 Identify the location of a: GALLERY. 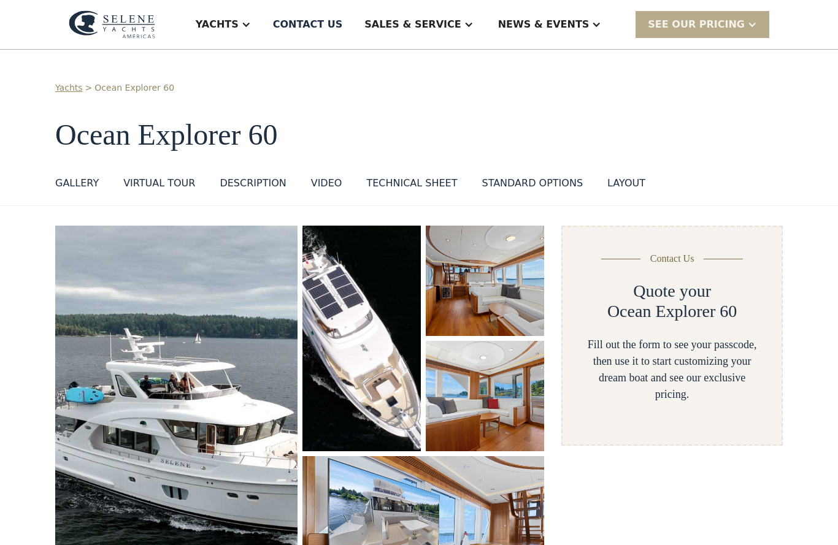
(77, 186).